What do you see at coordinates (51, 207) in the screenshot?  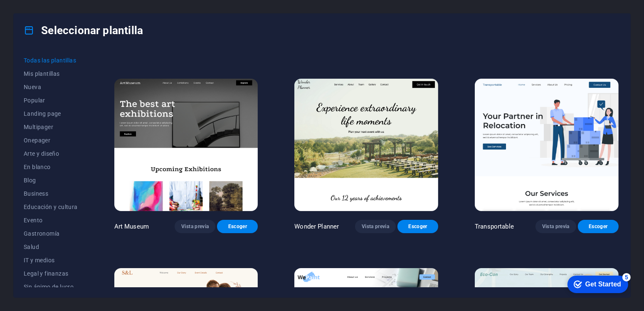 I see `button: Educación y cultura` at bounding box center [51, 207].